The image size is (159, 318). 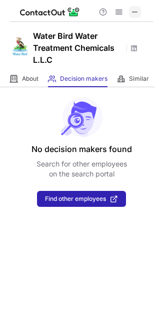 What do you see at coordinates (30, 79) in the screenshot?
I see `span: About` at bounding box center [30, 79].